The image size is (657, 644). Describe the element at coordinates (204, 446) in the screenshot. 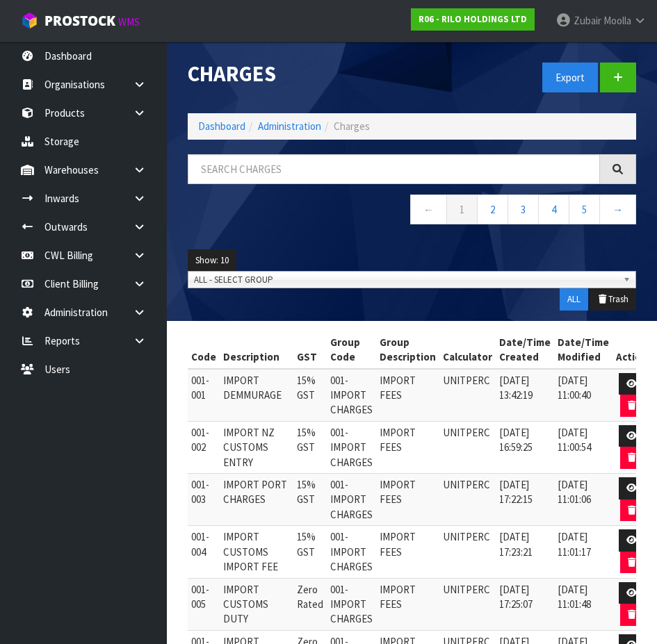

I see `td: 001-002` at that location.